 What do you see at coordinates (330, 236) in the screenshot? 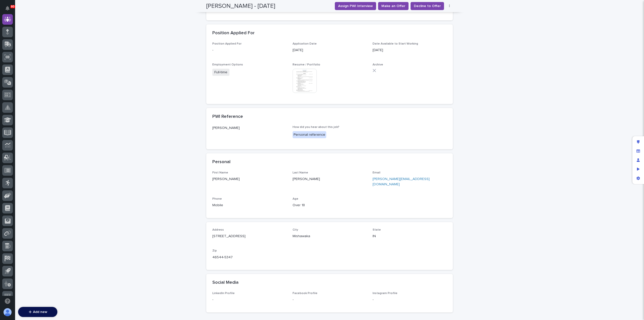
I see `p: Mishawaka` at bounding box center [330, 236].